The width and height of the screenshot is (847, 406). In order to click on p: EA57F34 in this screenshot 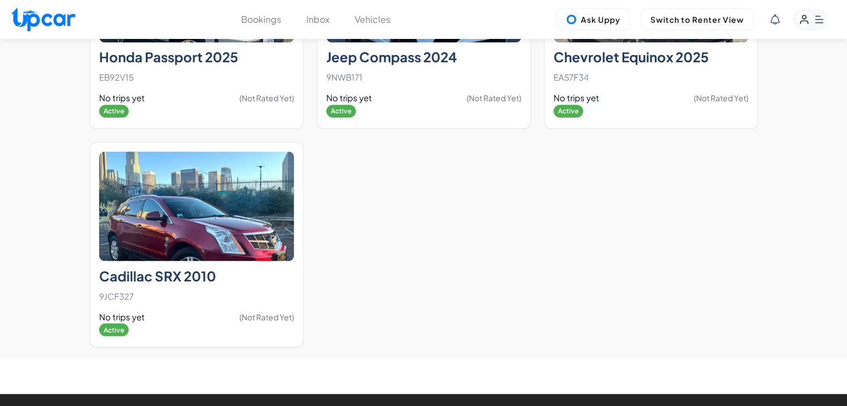, I will do `click(651, 77)`.